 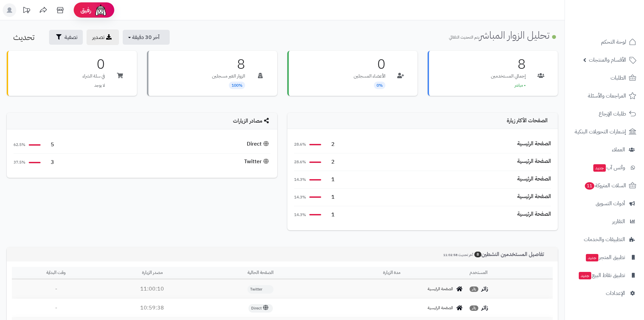 What do you see at coordinates (66, 38) in the screenshot?
I see `button: تصفية` at bounding box center [66, 38].